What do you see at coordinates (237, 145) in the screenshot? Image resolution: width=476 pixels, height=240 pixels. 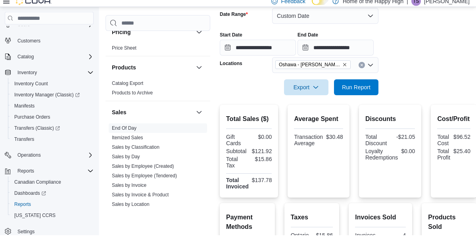 I see `div: Gift Cards` at bounding box center [237, 145].